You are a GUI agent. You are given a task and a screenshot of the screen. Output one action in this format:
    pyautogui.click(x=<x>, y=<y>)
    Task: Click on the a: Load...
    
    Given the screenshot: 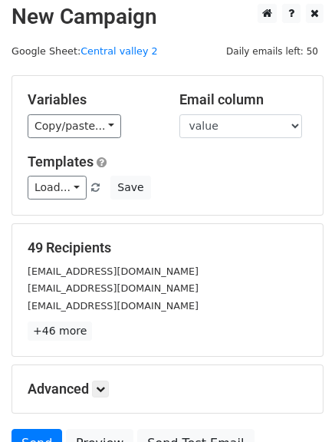 What is the action you would take?
    pyautogui.click(x=57, y=187)
    